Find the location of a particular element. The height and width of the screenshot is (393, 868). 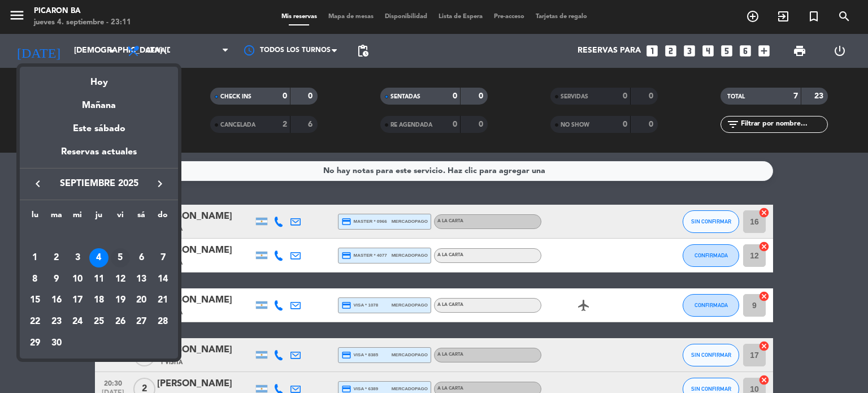

td: 24 de septiembre de 2025 is located at coordinates (78, 321).